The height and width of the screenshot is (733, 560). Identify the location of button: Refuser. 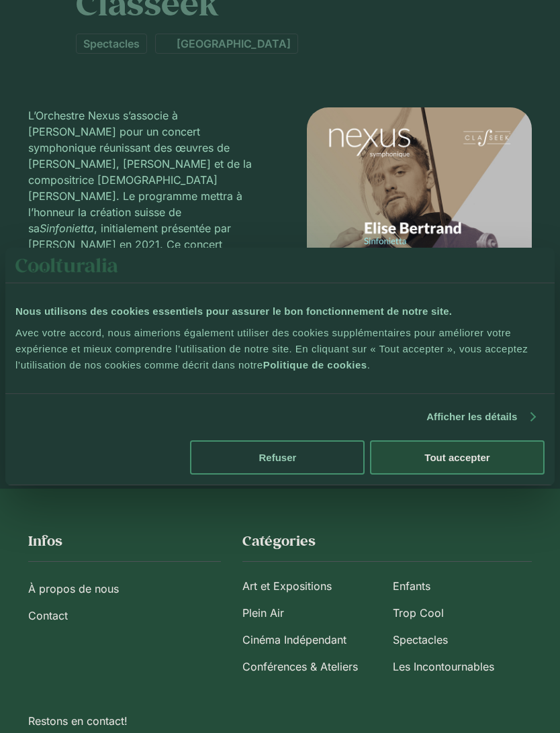
(277, 458).